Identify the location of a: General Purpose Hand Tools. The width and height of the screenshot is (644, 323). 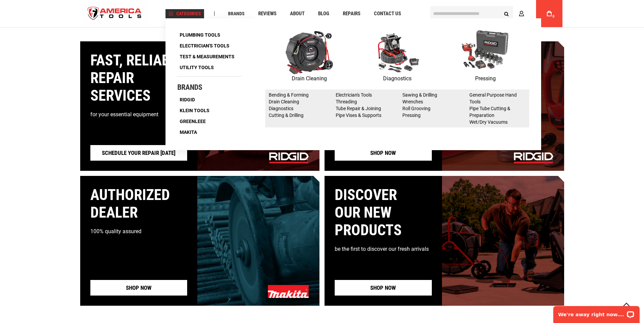
(493, 98).